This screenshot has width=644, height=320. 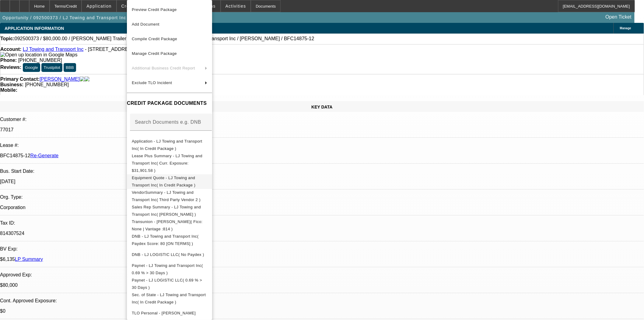 I want to click on span: Paynet - LJ LOGISTIC LLC( 0.69 % > 30 Days ), so click(x=167, y=283).